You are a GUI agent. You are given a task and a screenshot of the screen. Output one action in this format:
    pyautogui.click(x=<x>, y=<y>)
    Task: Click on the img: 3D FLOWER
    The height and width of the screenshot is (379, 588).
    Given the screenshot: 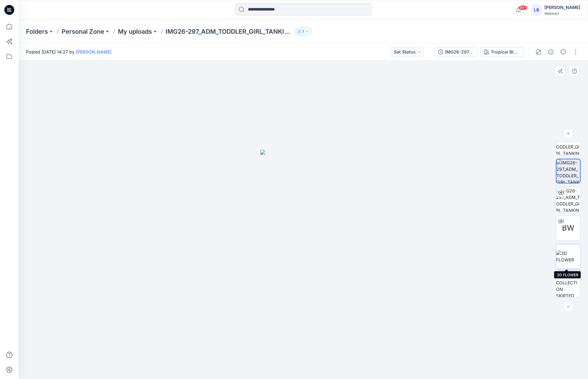 What is the action you would take?
    pyautogui.click(x=568, y=256)
    